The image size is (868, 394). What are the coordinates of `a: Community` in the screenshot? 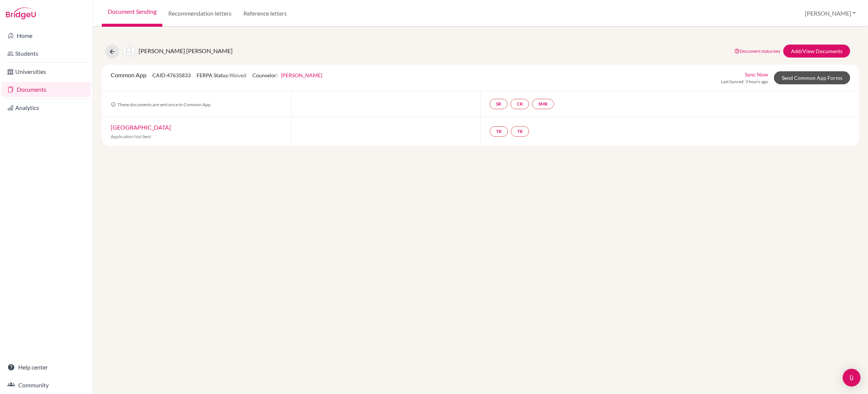 It's located at (46, 385).